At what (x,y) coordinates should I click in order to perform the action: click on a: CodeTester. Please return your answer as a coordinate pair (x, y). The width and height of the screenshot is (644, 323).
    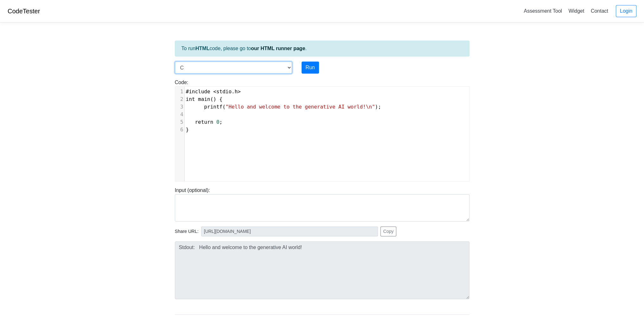
    Looking at the image, I should click on (24, 11).